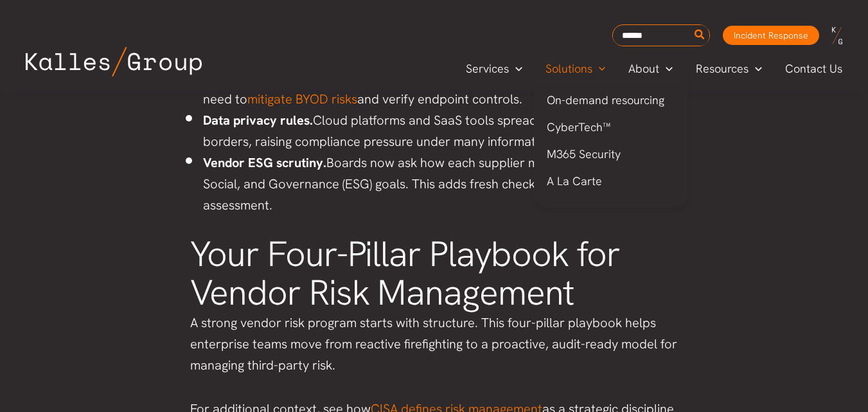  What do you see at coordinates (575, 69) in the screenshot?
I see `a: SolutionsMenu Toggle` at bounding box center [575, 69].